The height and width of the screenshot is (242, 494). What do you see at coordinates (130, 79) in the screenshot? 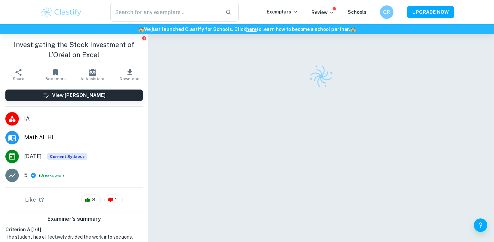
I see `span: Download` at bounding box center [130, 79].